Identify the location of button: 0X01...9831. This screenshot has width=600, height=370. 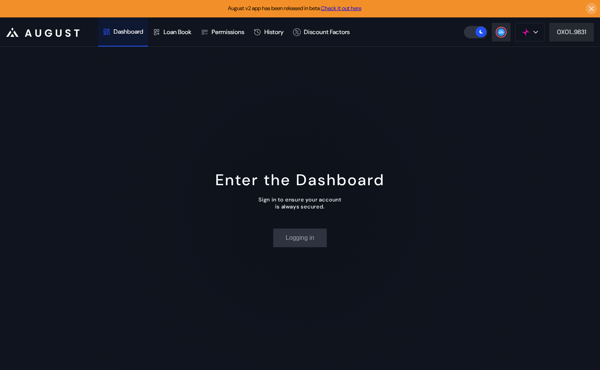
(572, 32).